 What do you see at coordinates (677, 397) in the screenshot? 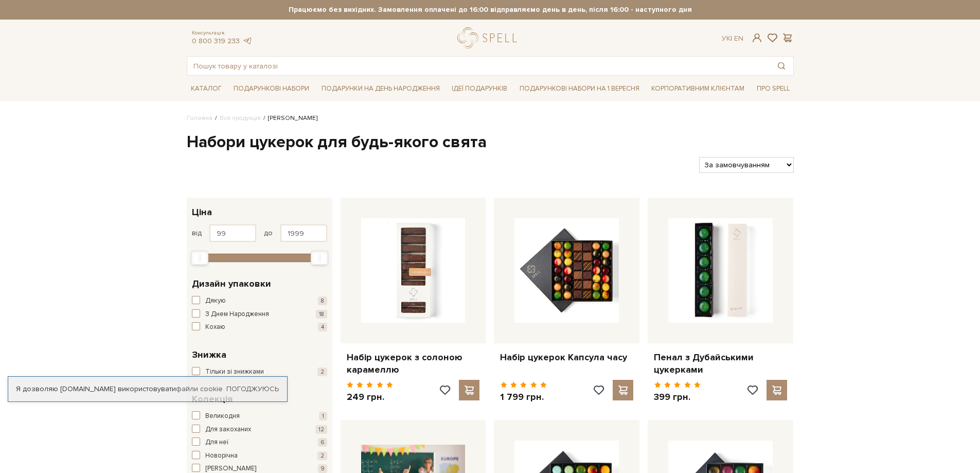
I see `p: 399 грн.` at bounding box center [677, 397].